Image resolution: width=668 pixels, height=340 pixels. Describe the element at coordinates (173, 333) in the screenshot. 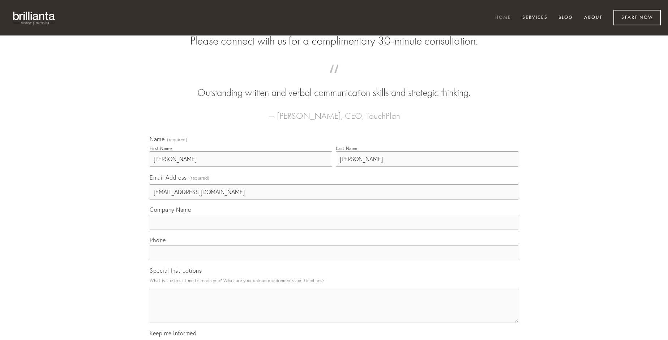

I see `span: Keep me informed` at that location.